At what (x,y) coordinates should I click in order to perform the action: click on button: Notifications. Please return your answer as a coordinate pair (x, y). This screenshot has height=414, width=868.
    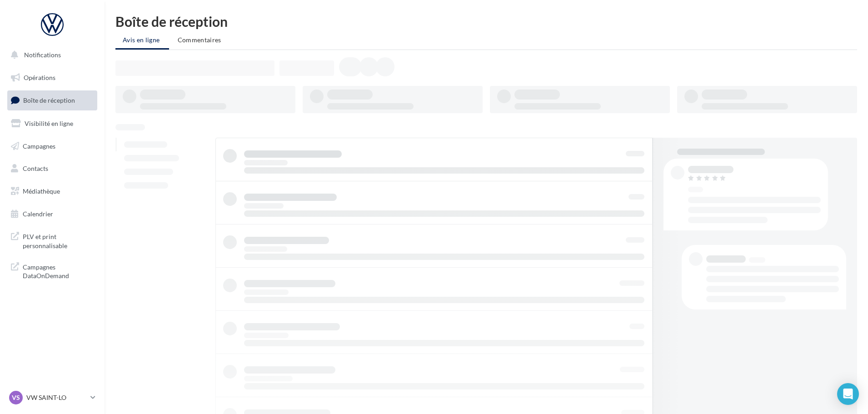
    Looking at the image, I should click on (50, 55).